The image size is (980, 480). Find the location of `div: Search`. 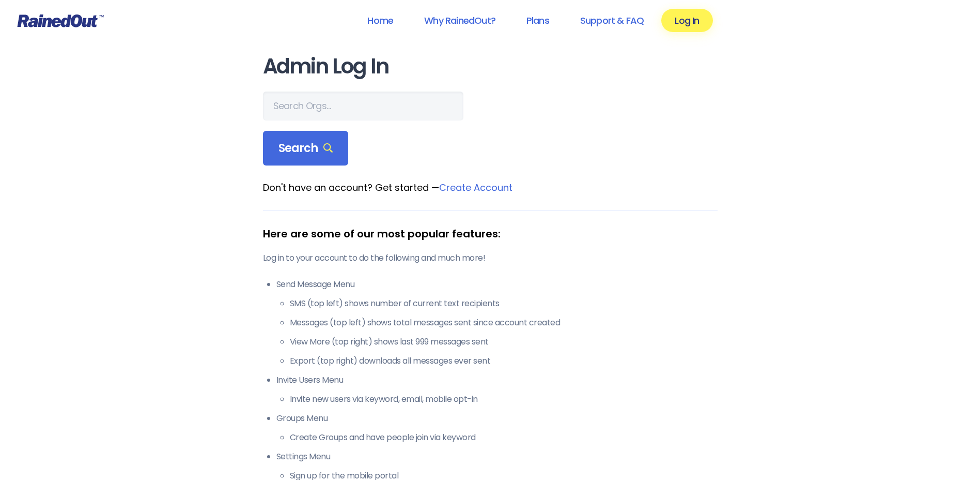

div: Search is located at coordinates (306, 149).